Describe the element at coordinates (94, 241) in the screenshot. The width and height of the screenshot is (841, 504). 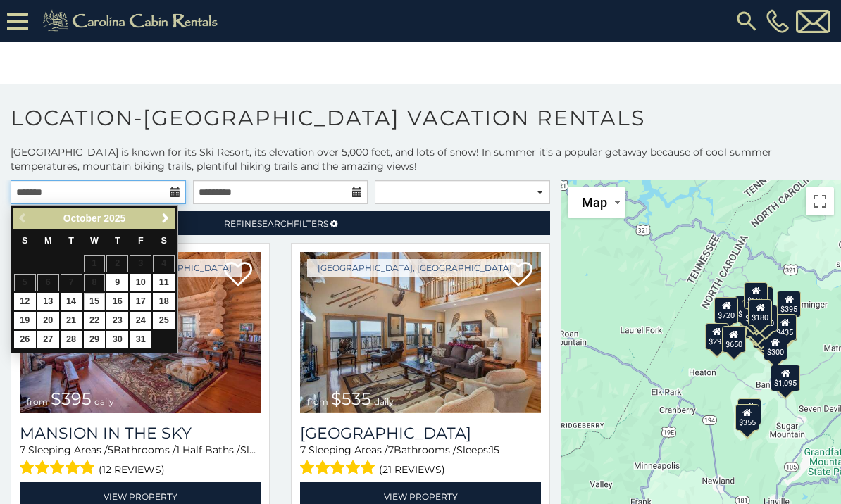
I see `span: Wednesday` at that location.